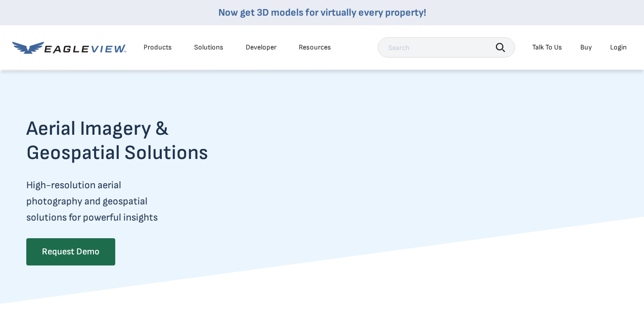 The height and width of the screenshot is (322, 644). Describe the element at coordinates (586, 48) in the screenshot. I see `a: Buy` at that location.